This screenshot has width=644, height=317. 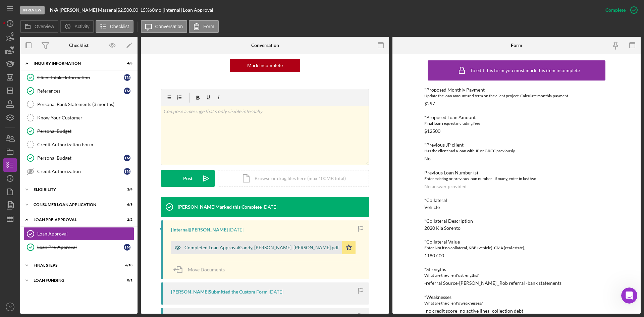 I want to click on div: Final loan request including fees, so click(x=517, y=123).